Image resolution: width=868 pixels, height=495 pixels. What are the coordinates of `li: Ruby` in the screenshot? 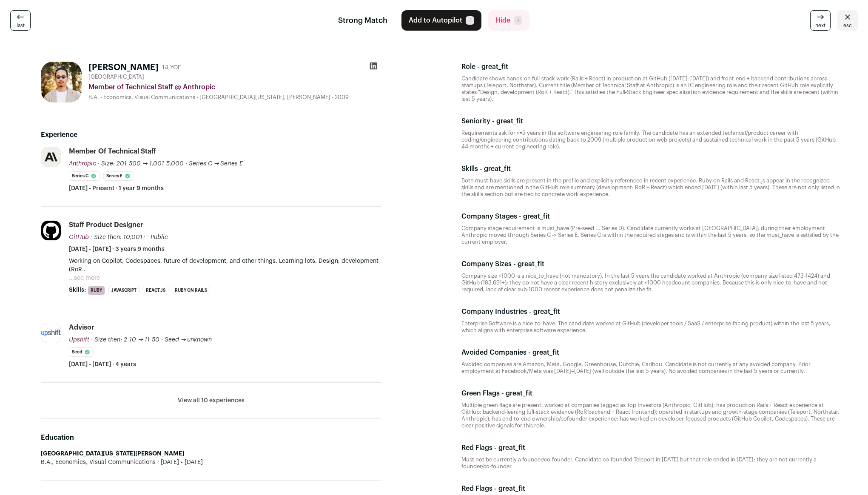 It's located at (96, 291).